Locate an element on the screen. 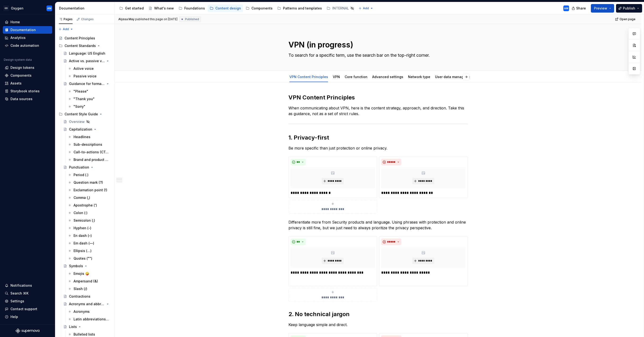  a: INTERNAL is located at coordinates (340, 8).